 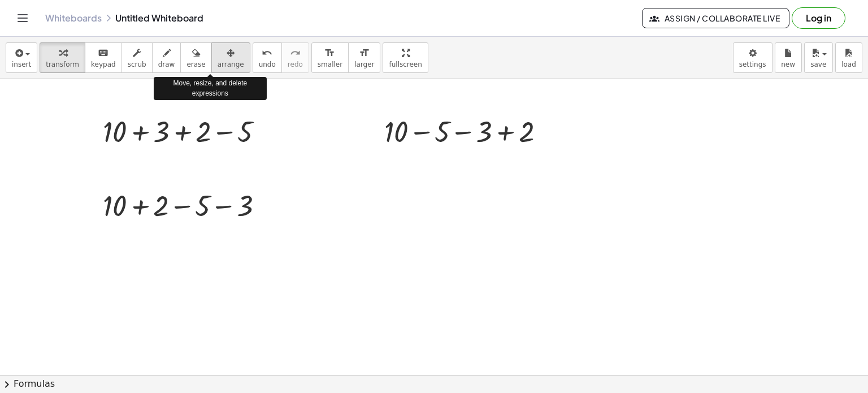 I want to click on button: arrange, so click(x=230, y=58).